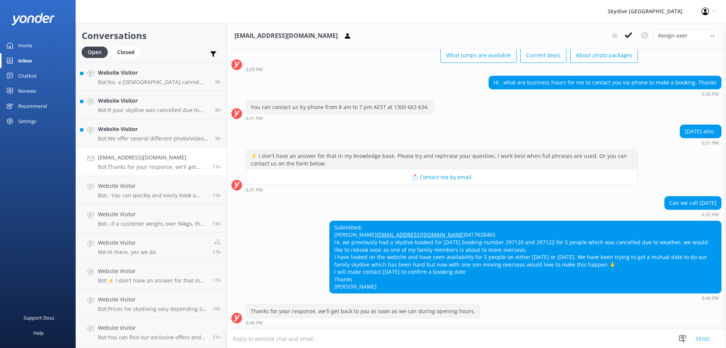  Describe the element at coordinates (217, 223) in the screenshot. I see `span: Oct 11 2025 04:29pm (UTC +10:00) Australia/Brisbane` at that location.